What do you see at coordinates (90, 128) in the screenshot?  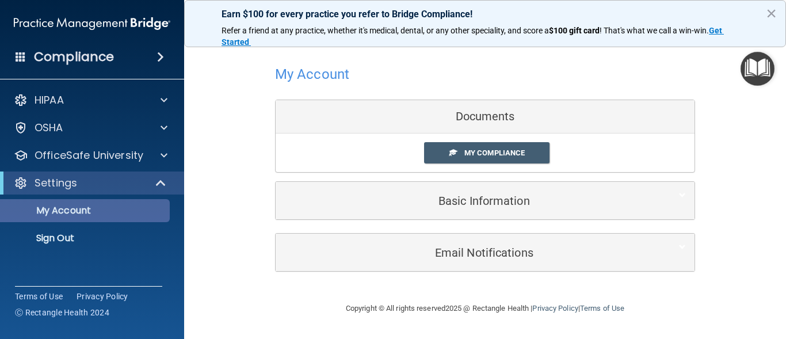 I see `a: OSHA` at bounding box center [90, 128].